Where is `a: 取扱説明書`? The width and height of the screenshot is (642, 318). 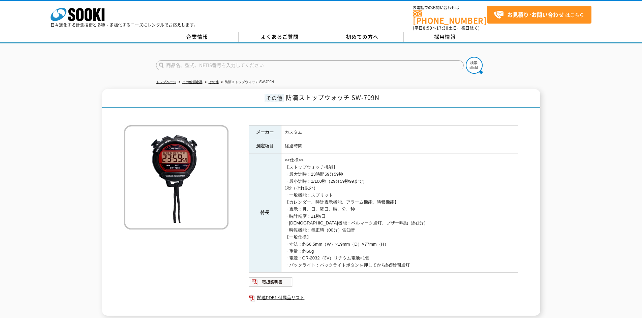
a: 取扱説明書 is located at coordinates (271, 284).